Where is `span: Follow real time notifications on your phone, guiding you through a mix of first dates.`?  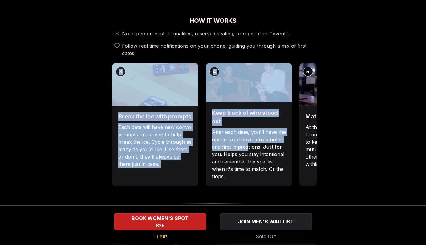
span: Follow real time notifications on your phone, guiding you through a mix of first dates. is located at coordinates (218, 50).